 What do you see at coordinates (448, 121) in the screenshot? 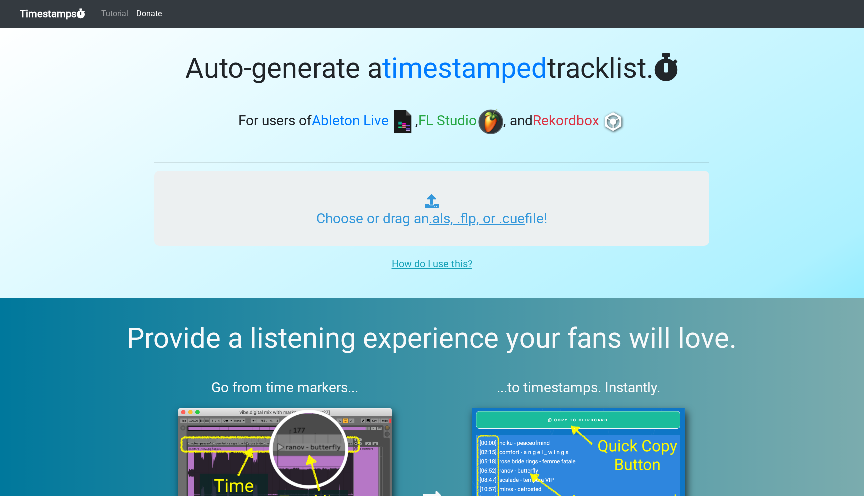
I see `span: FL Studio` at bounding box center [448, 121].